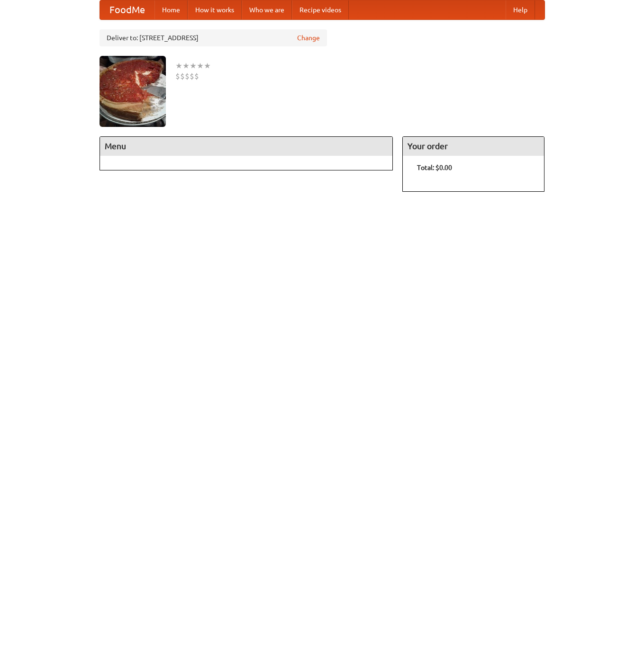 The height and width of the screenshot is (670, 644). Describe the element at coordinates (435, 168) in the screenshot. I see `b: Total: $0.00` at that location.